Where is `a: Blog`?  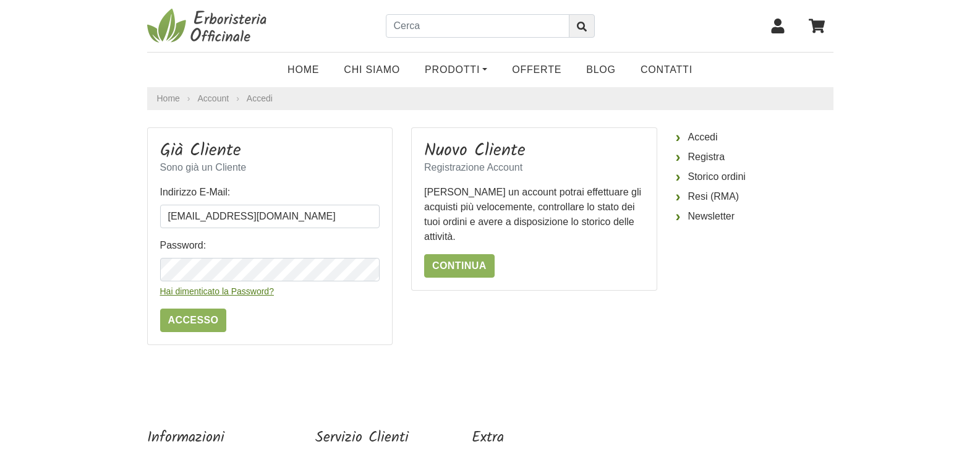
a: Blog is located at coordinates (601, 69).